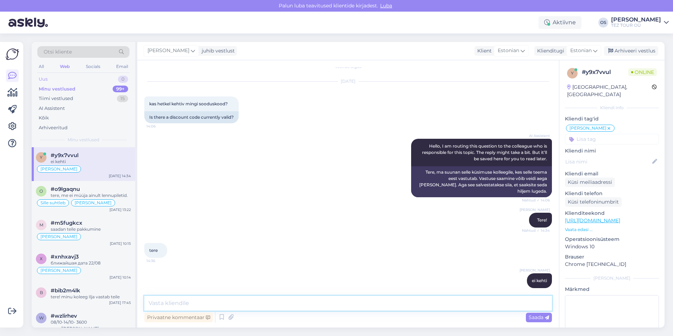  What do you see at coordinates (91, 229) in the screenshot?
I see `div: saadan teile pakkumine` at bounding box center [91, 229].